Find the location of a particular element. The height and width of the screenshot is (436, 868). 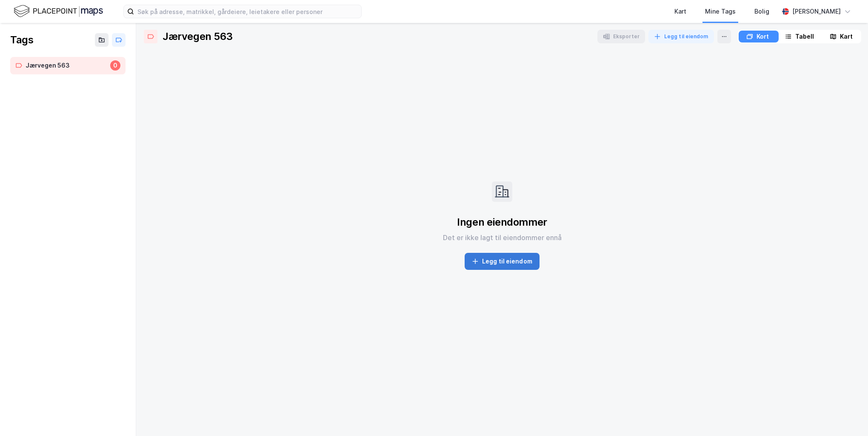

div: Ingen eiendommer is located at coordinates (502, 223).